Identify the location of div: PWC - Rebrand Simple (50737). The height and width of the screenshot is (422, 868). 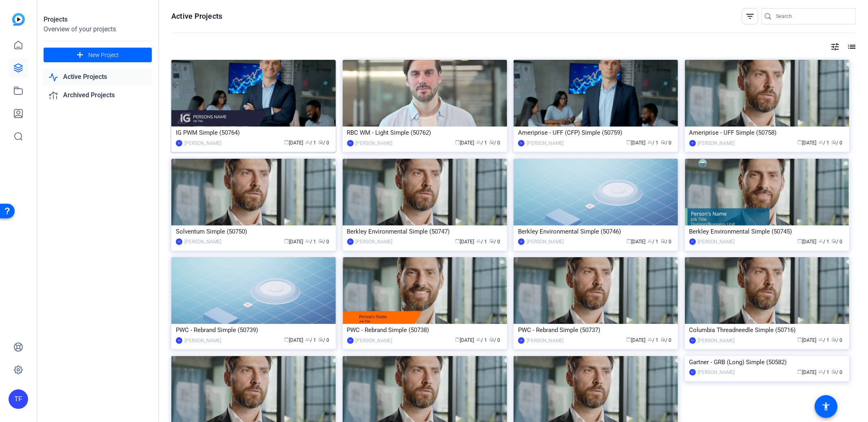
(596, 330).